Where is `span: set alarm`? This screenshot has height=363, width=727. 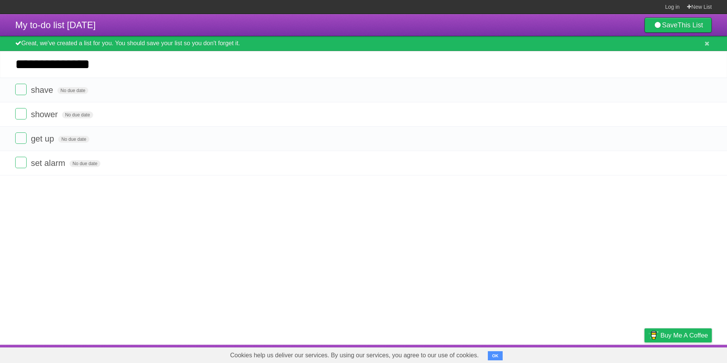 span: set alarm is located at coordinates (49, 163).